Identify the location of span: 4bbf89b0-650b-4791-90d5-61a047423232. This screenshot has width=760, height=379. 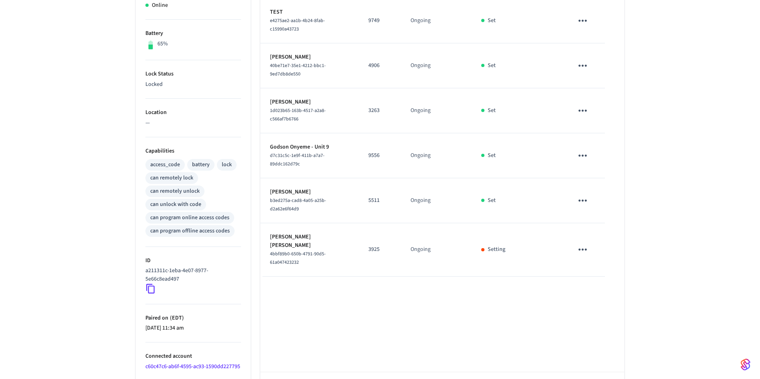
(298, 258).